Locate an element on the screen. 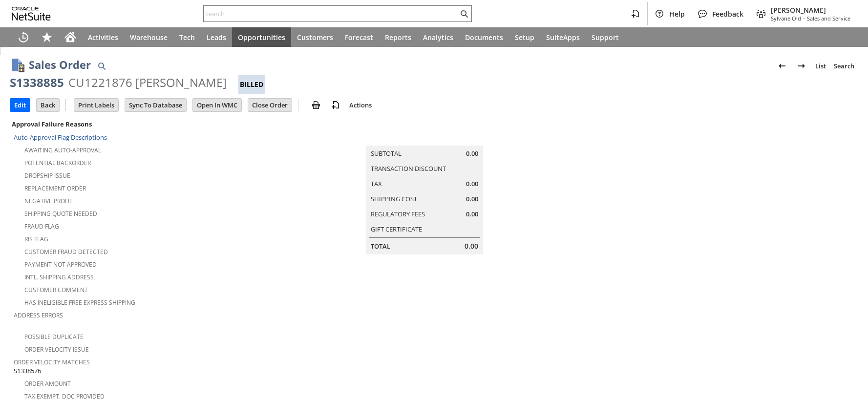  a: Payment not approved is located at coordinates (60, 264).